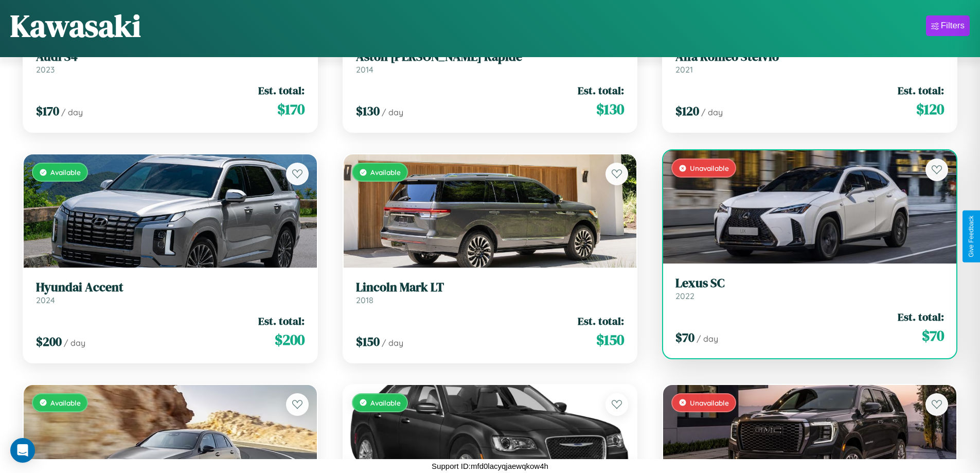 Image resolution: width=980 pixels, height=473 pixels. I want to click on p: Support ID: mfd0lacyqjaewqkow4h, so click(490, 466).